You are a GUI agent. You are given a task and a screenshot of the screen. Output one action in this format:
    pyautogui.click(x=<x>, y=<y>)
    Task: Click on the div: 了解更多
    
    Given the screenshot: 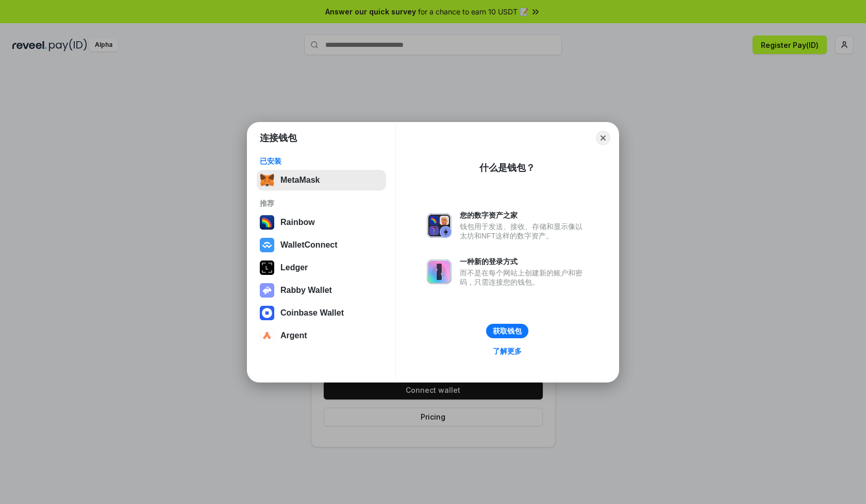 What is the action you would take?
    pyautogui.click(x=507, y=352)
    